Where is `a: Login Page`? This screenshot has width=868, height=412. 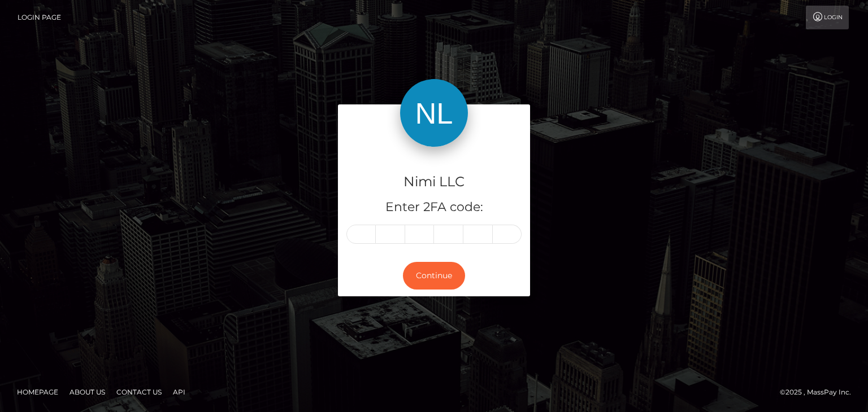 a: Login Page is located at coordinates (39, 18).